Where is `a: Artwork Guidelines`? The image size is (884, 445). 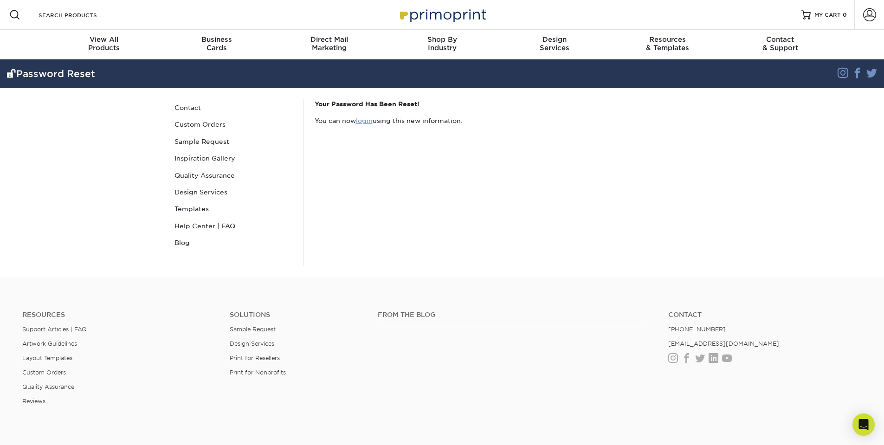 a: Artwork Guidelines is located at coordinates (50, 343).